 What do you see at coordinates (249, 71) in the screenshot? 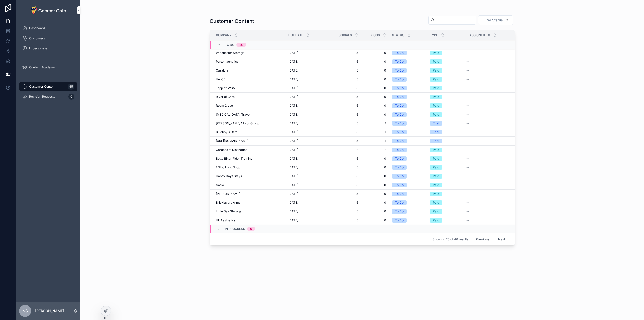
I see `a: CasaLife` at bounding box center [249, 71].